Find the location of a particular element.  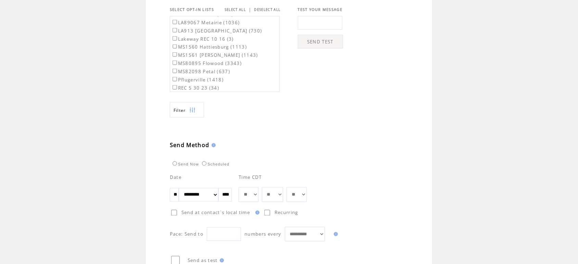

span: numbers every is located at coordinates (263, 235).